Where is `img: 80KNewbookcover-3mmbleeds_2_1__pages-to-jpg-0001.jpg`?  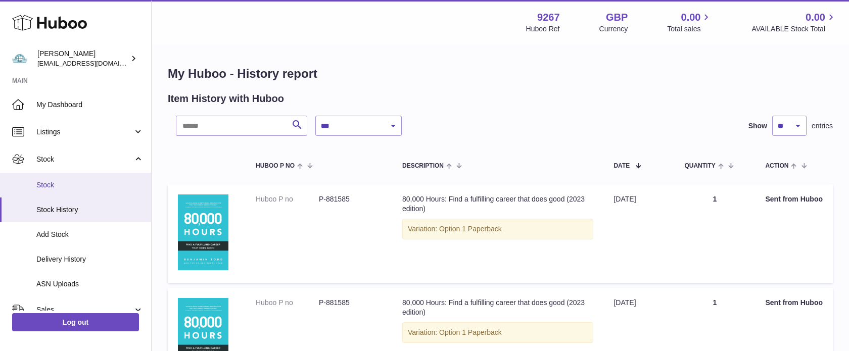 img: 80KNewbookcover-3mmbleeds_2_1__pages-to-jpg-0001.jpg is located at coordinates (203, 232).